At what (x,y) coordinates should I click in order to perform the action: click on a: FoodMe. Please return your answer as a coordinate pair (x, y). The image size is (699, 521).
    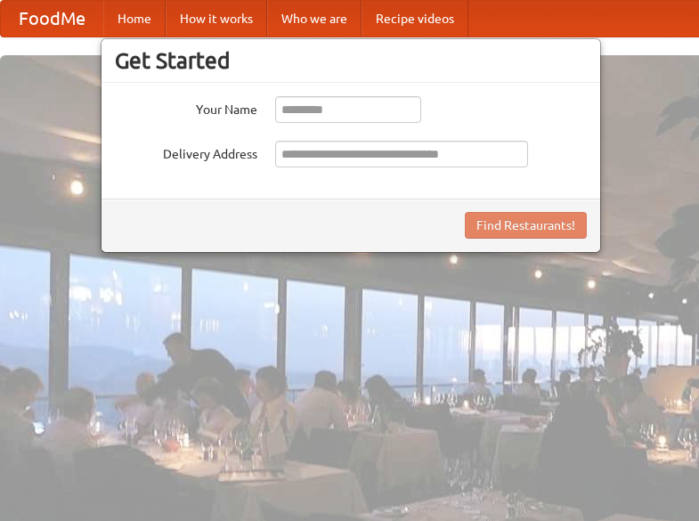
    Looking at the image, I should click on (52, 19).